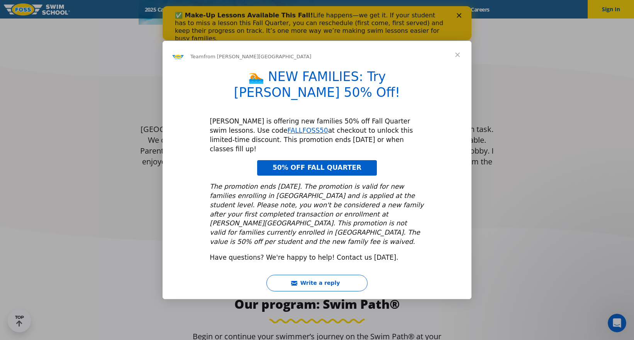 This screenshot has width=634, height=340. What do you see at coordinates (317, 167) in the screenshot?
I see `span: 50% OFF FALL QUARTER` at bounding box center [317, 167].